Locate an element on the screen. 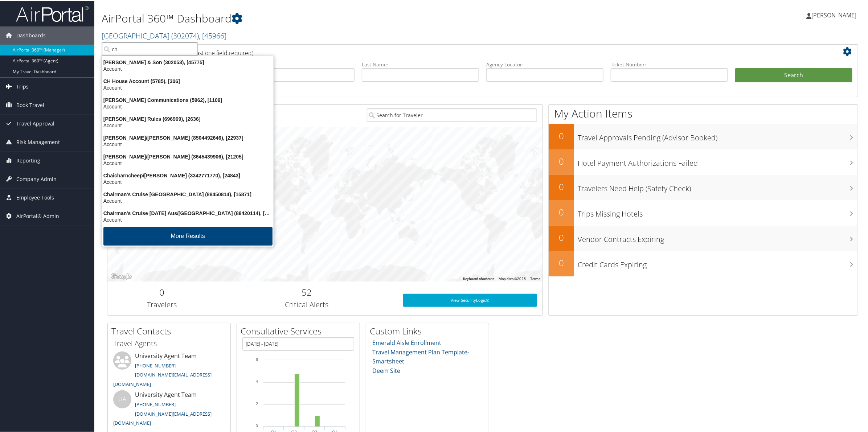 The height and width of the screenshot is (432, 868). a: View SecurityLogic® is located at coordinates (470, 300).